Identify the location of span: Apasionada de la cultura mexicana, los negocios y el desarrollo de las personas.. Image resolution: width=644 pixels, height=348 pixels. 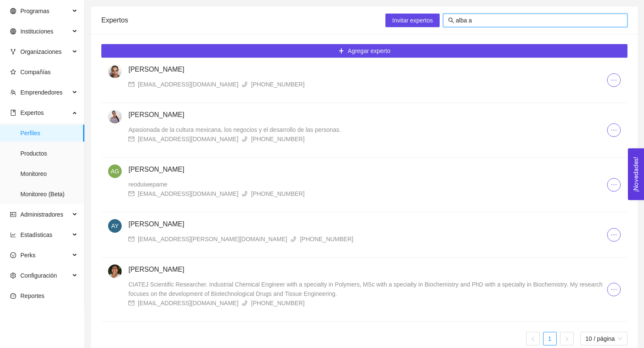
(234, 130).